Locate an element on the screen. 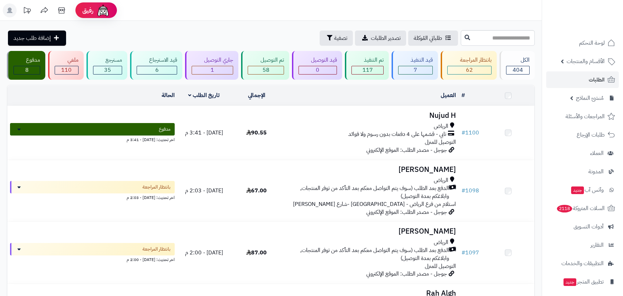  div: 0 is located at coordinates (318, 70).